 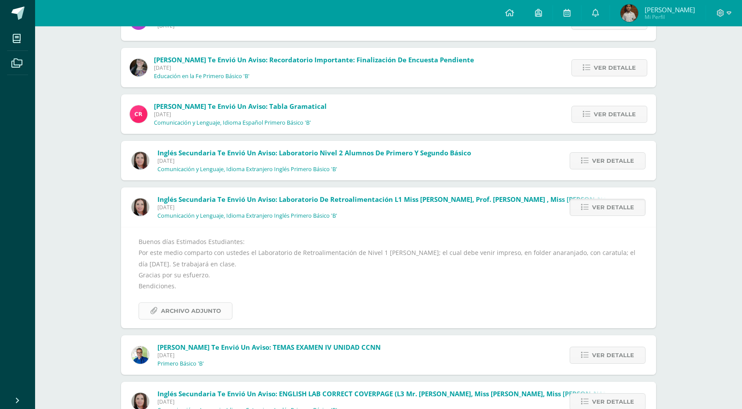 What do you see at coordinates (186, 310) in the screenshot?
I see `a: Archivo Adjunto` at bounding box center [186, 310].